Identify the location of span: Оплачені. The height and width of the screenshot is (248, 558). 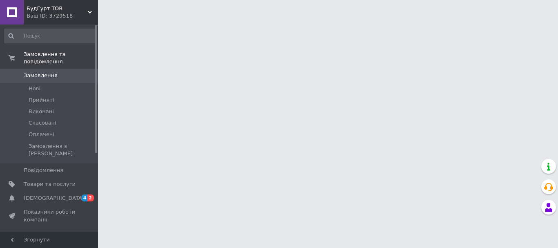
(41, 134).